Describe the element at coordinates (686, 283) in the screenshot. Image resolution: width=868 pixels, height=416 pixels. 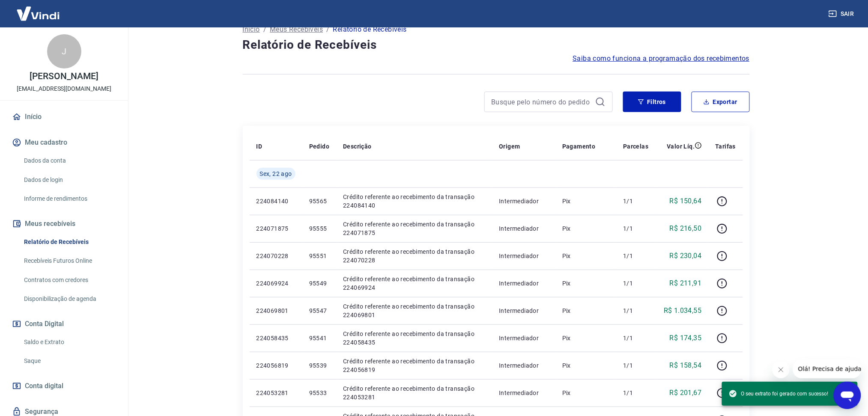
I see `p: R$ 211,91` at that location.